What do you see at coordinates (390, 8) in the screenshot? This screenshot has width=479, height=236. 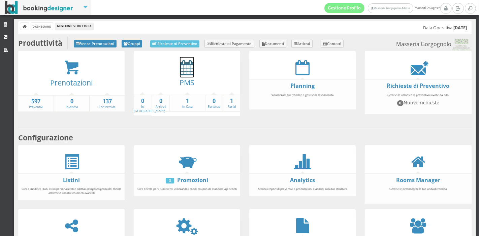 I see `a: Masseria Gorgognolo Admin` at bounding box center [390, 8].